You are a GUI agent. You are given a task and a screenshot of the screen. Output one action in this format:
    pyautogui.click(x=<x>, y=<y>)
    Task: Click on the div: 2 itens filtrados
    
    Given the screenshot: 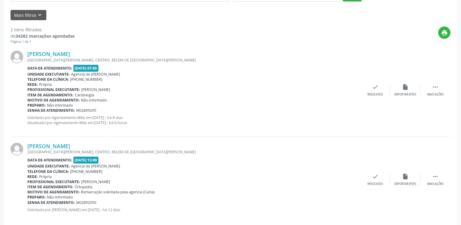 What is the action you would take?
    pyautogui.click(x=42, y=30)
    